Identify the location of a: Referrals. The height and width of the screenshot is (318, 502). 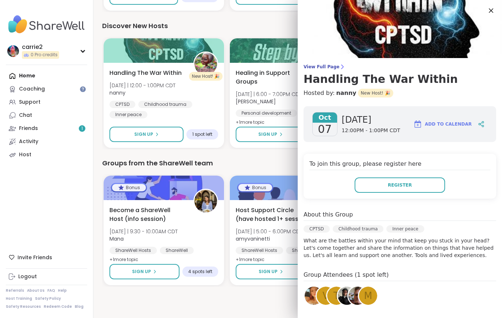
(15, 290).